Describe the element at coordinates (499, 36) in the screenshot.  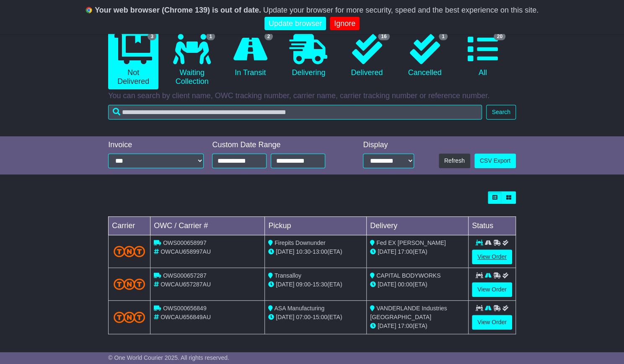
I see `span: 20` at that location.